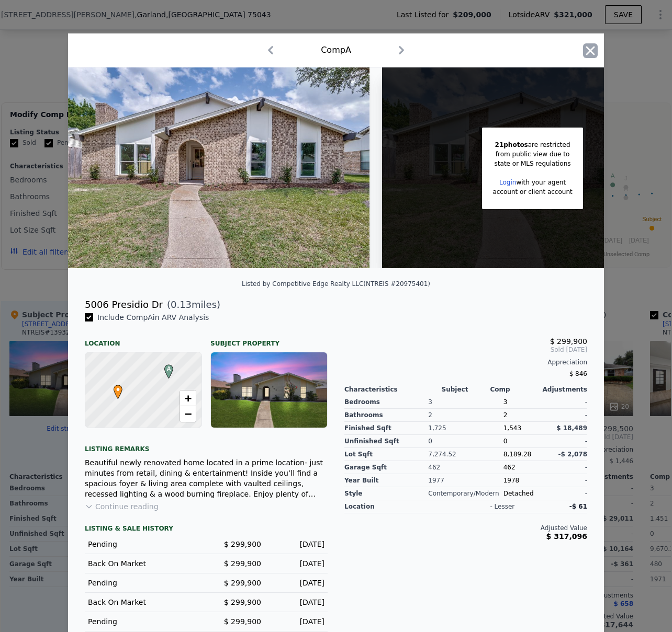 The height and width of the screenshot is (632, 672). I want to click on div: Beautiful newly renovated home located in a prime location- just minutes from retail, dining & en..., so click(206, 478).